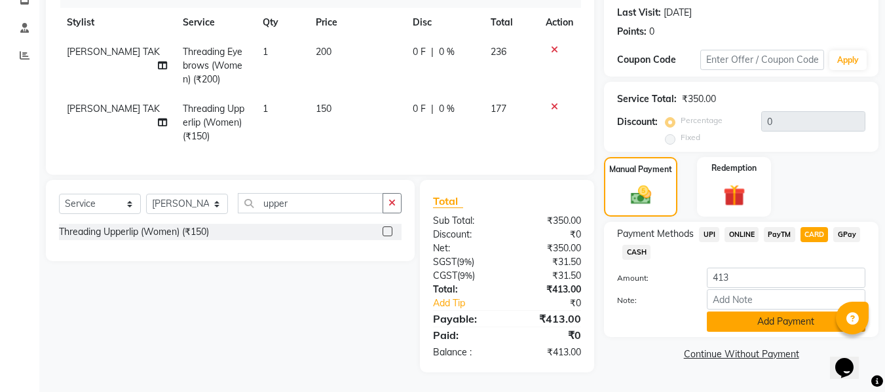 This screenshot has height=392, width=885. Describe the element at coordinates (559, 22) in the screenshot. I see `th: Action` at that location.